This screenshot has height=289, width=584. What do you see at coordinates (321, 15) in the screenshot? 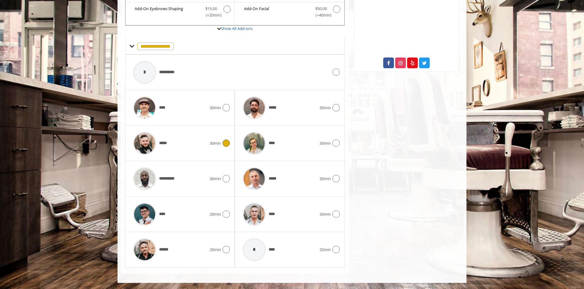
I see `span: (+40min )` at bounding box center [321, 15].